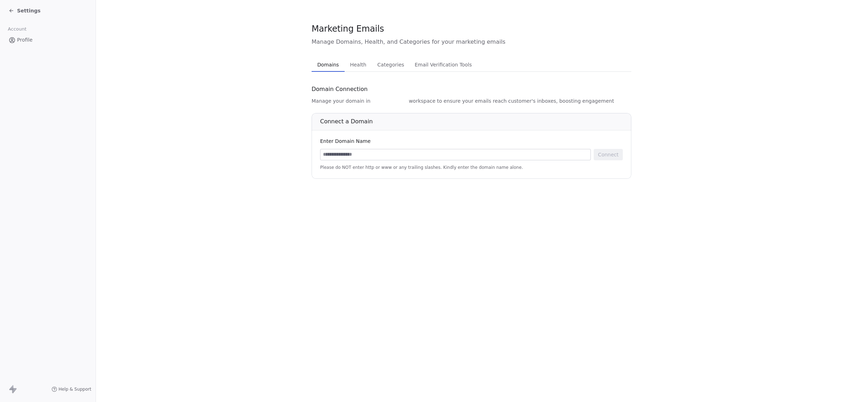 Image resolution: width=847 pixels, height=402 pixels. Describe the element at coordinates (458, 101) in the screenshot. I see `span: workspace to ensure your emails reach` at that location.